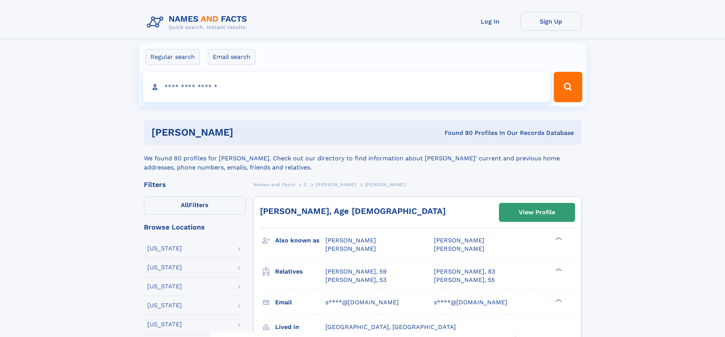  Describe the element at coordinates (305, 185) in the screenshot. I see `span: C` at that location.